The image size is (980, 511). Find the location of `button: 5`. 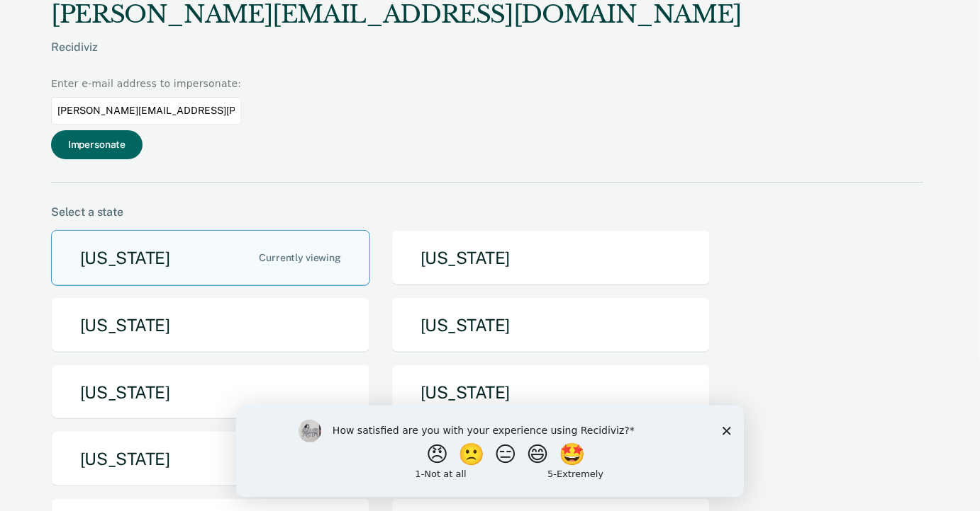

button: 5 is located at coordinates (337, 49).